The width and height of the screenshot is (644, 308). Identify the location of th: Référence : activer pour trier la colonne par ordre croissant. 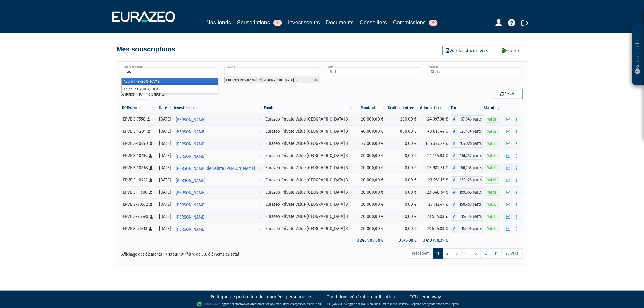
(139, 108).